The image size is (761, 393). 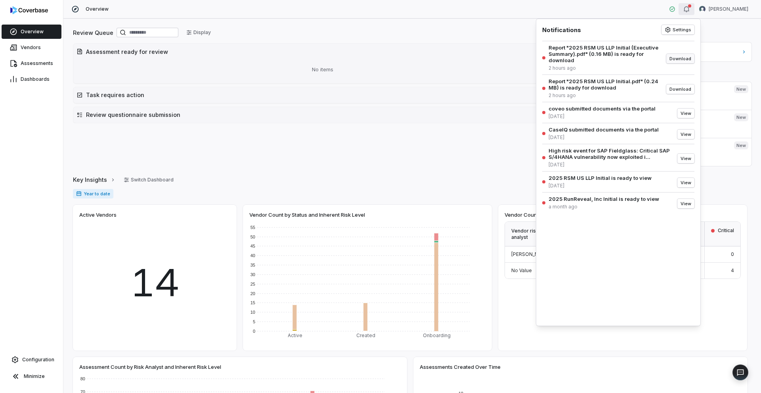 What do you see at coordinates (604, 199) in the screenshot?
I see `div: 2025 RunReveal, Inc Initial is ready to view` at bounding box center [604, 199].